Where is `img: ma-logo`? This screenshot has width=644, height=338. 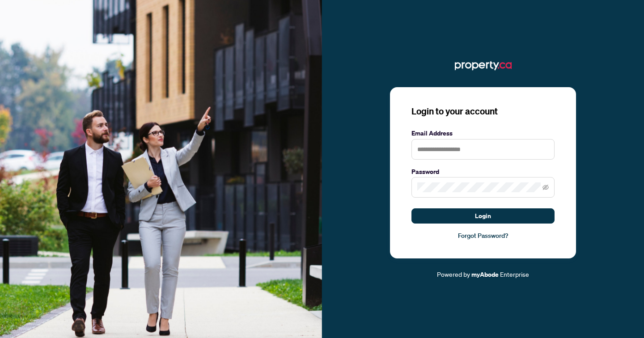
img: ma-logo is located at coordinates (483, 66).